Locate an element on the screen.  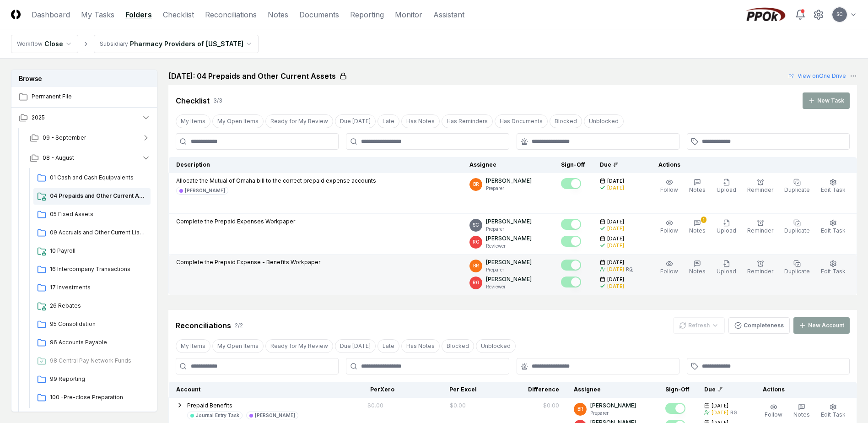
button: Has Notes is located at coordinates (421, 122).